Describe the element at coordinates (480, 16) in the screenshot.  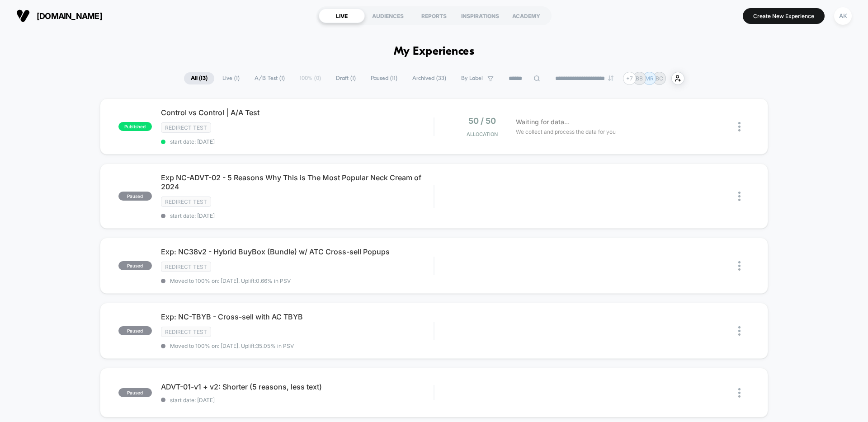
I see `div: INSPIRATIONS` at that location.